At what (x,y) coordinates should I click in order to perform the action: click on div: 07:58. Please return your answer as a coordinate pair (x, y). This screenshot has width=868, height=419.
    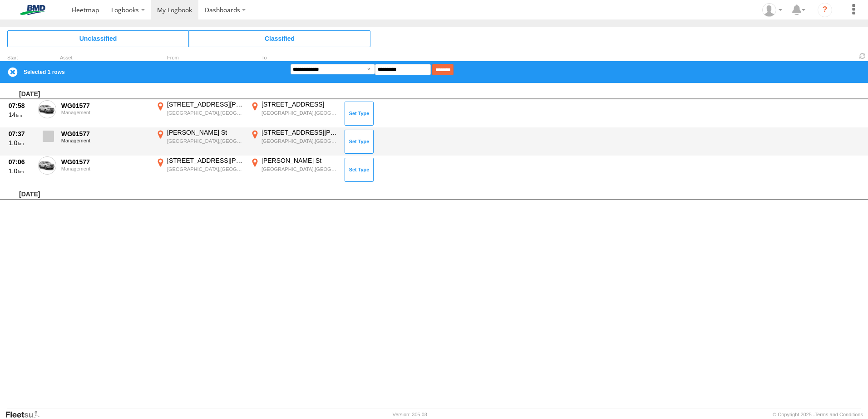
    Looking at the image, I should click on (21, 105).